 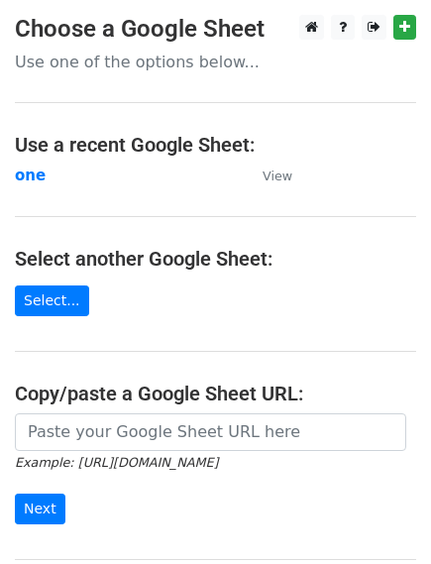 What do you see at coordinates (30, 176) in the screenshot?
I see `a: one` at bounding box center [30, 176].